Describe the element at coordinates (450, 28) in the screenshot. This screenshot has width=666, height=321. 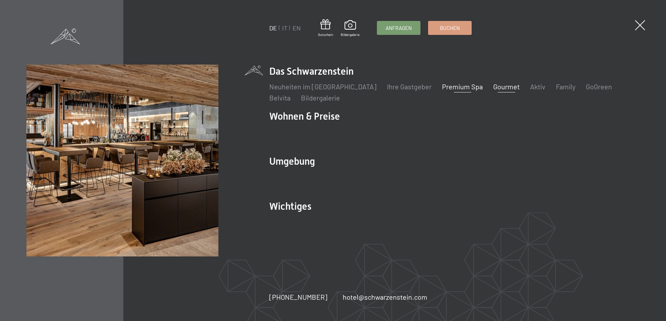
I see `span: Buchen` at that location.